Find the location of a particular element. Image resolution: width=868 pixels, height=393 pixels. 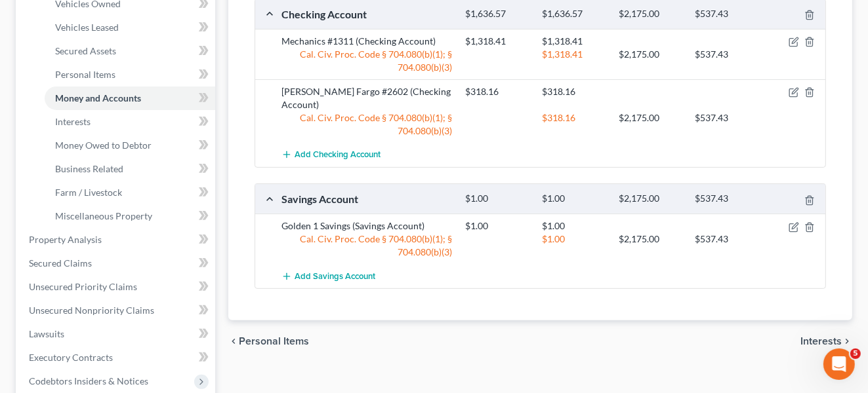

a: Property Analysis is located at coordinates (116, 240).